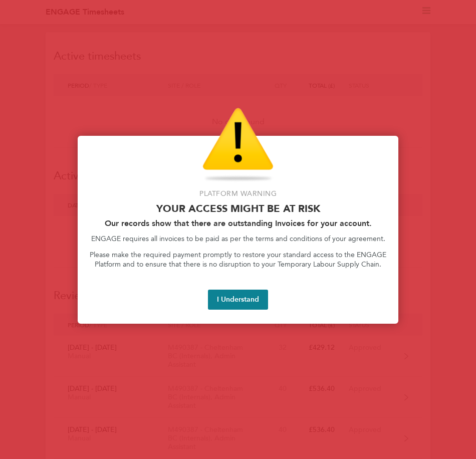 This screenshot has height=459, width=476. I want to click on img: Warning Icon, so click(238, 145).